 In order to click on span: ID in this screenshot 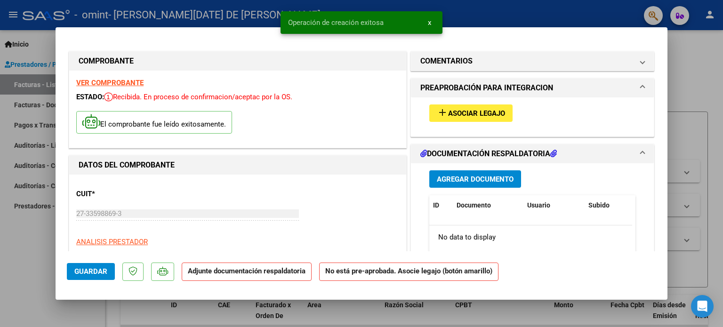, I will do `click(436, 205)`.